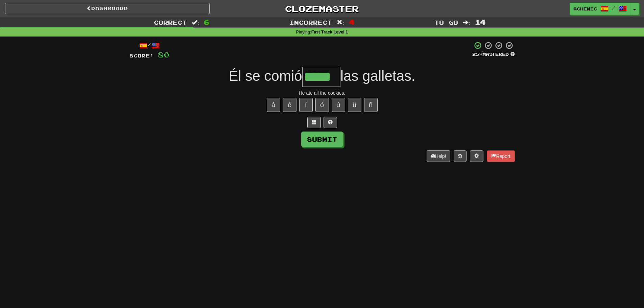 The image size is (644, 308). What do you see at coordinates (330, 32) in the screenshot?
I see `strong: Fast Track Level 1` at bounding box center [330, 32].